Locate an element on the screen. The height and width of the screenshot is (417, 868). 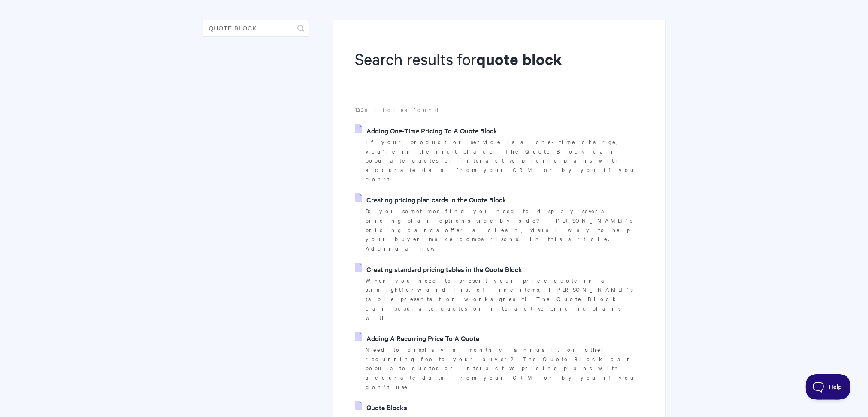
a: Quote Blocks is located at coordinates (381, 407).